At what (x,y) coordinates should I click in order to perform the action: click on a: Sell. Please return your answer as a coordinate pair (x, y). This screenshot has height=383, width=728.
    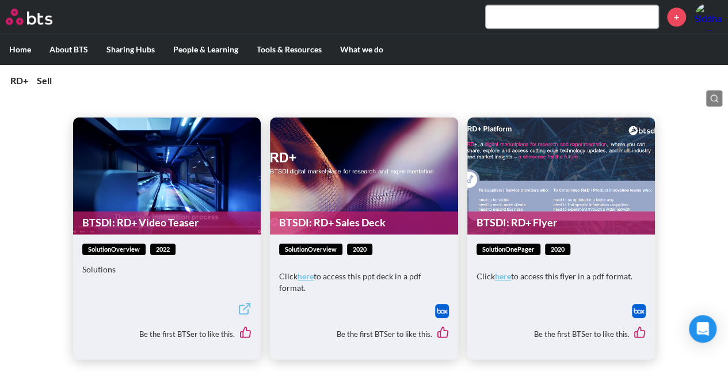
    Looking at the image, I should click on (44, 80).